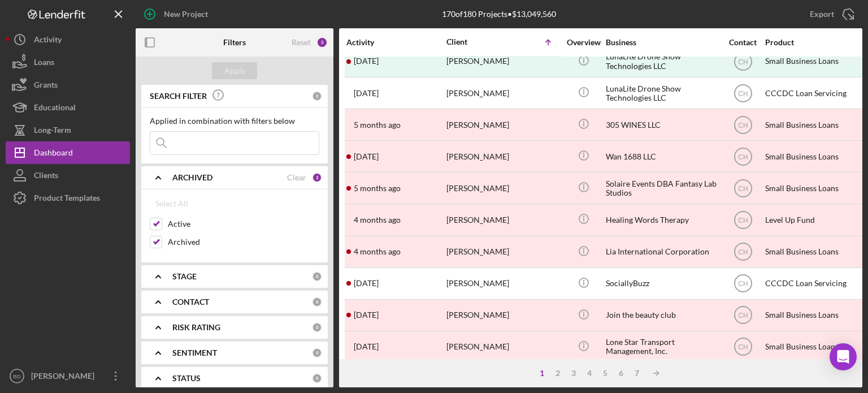  Describe the element at coordinates (366, 157) in the screenshot. I see `time: 2024-12-13 15:52` at that location.